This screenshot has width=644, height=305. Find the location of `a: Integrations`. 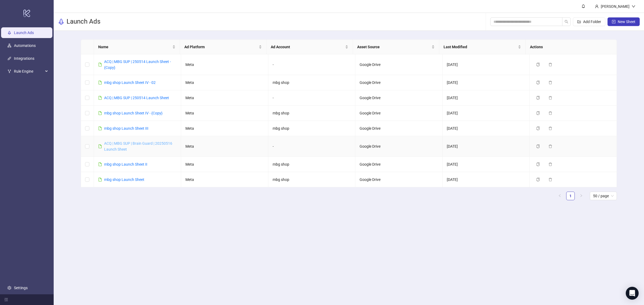

a: Integrations is located at coordinates (24, 58).